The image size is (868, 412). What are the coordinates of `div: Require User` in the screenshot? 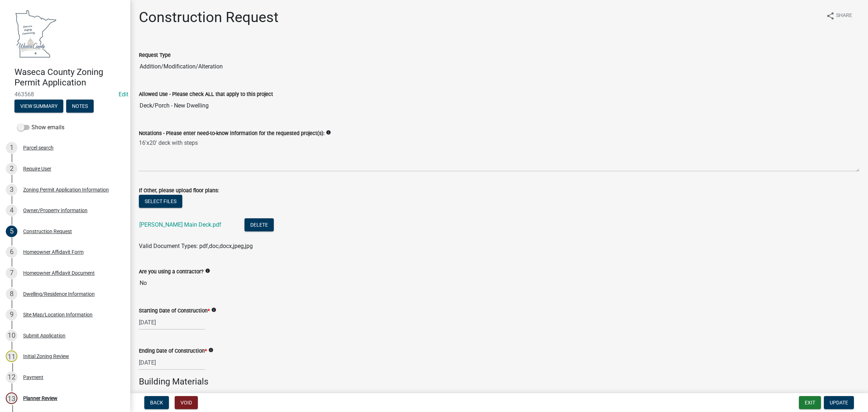 It's located at (37, 169).